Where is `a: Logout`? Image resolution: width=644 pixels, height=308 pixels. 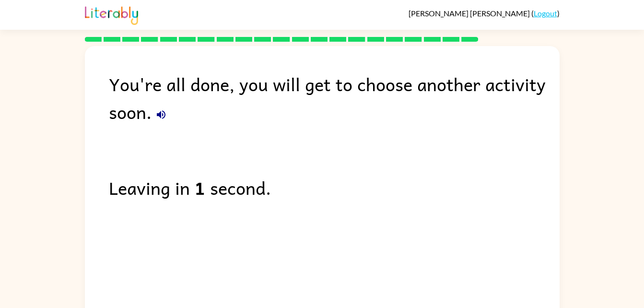
a: Logout is located at coordinates (545, 13).